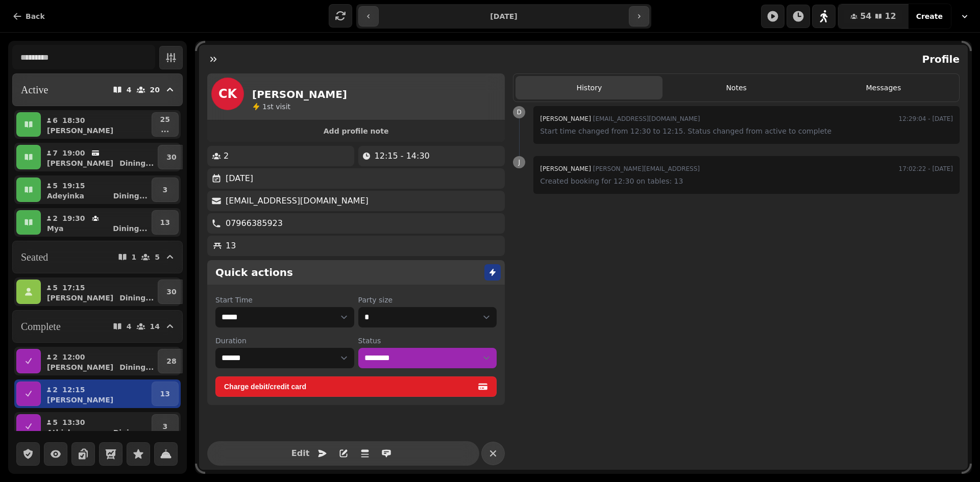  I want to click on button: Notes, so click(736, 88).